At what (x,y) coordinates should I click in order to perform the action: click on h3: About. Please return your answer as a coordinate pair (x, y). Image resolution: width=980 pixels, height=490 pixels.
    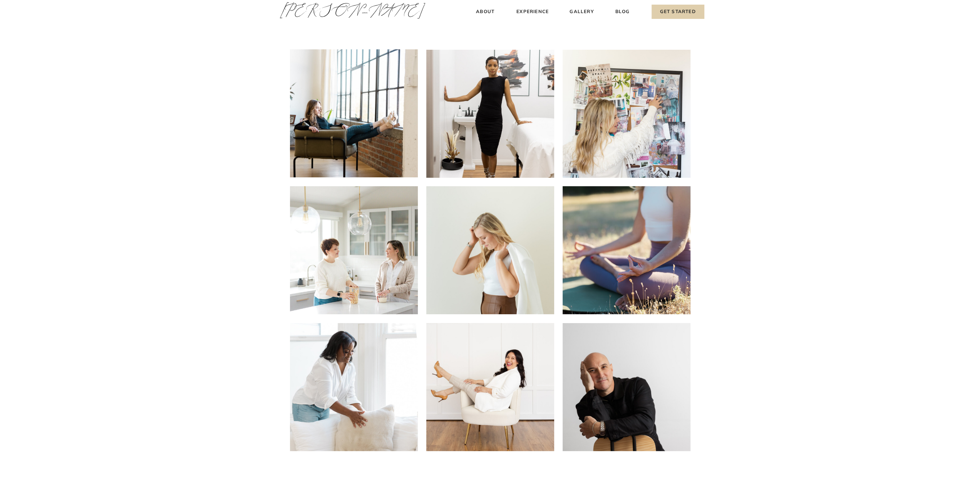
    Looking at the image, I should click on (485, 12).